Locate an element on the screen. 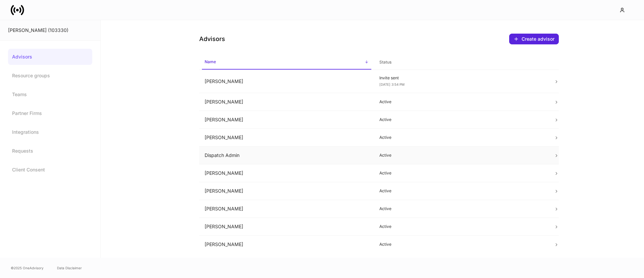  p: Invite sent is located at coordinates (461, 78).